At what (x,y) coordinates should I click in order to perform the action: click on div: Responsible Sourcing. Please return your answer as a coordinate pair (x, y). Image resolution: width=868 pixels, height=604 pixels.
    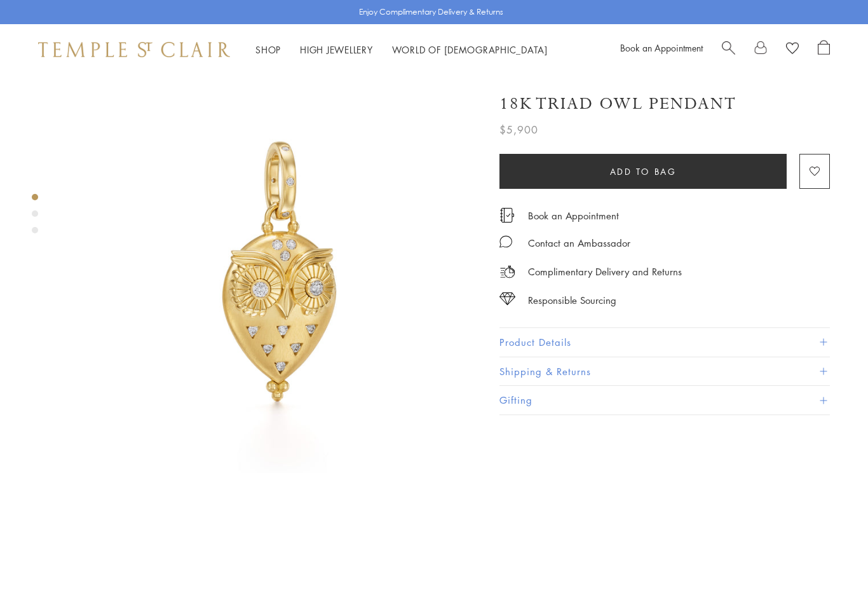
    Looking at the image, I should click on (571, 300).